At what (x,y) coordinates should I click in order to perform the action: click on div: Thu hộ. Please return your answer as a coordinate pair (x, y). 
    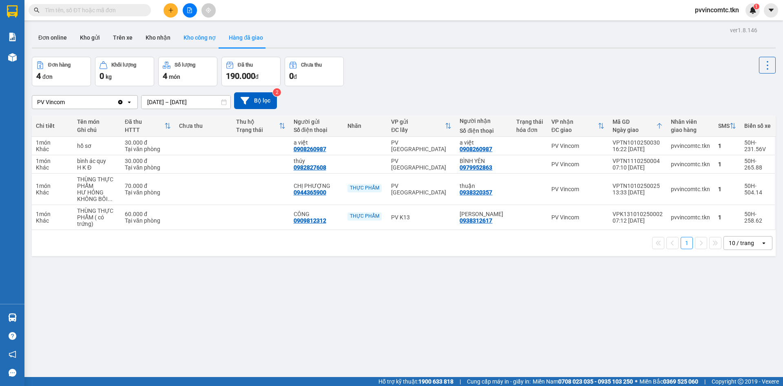
    Looking at the image, I should click on (257, 122).